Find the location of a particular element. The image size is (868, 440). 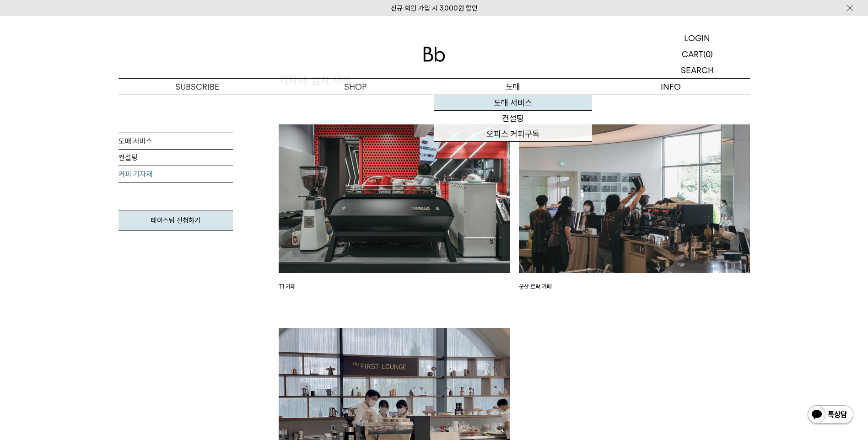

img: 카카오톡 채널 1:1 채팅 버튼 is located at coordinates (831, 415).